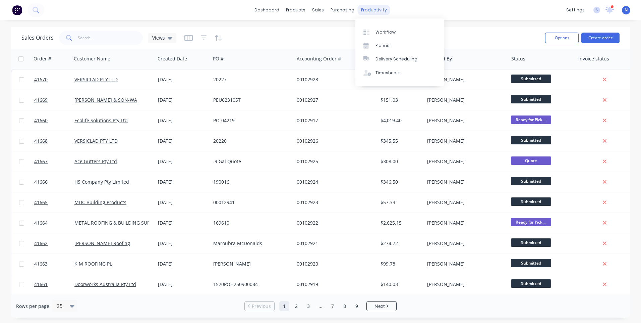 Image resolution: width=641 pixels, height=323 pixels. What do you see at coordinates (38, 38) in the screenshot?
I see `h1: Sales Orders` at bounding box center [38, 38].